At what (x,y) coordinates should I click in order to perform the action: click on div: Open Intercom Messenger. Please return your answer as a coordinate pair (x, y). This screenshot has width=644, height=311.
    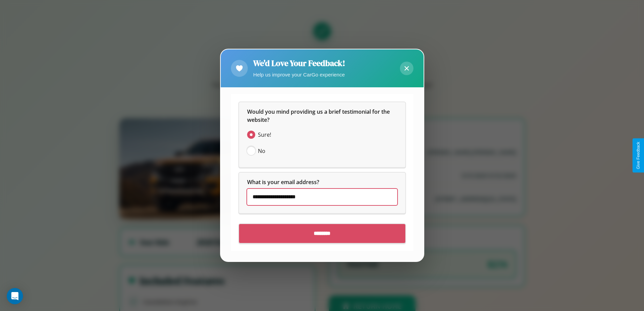
    Looking at the image, I should click on (15, 296).